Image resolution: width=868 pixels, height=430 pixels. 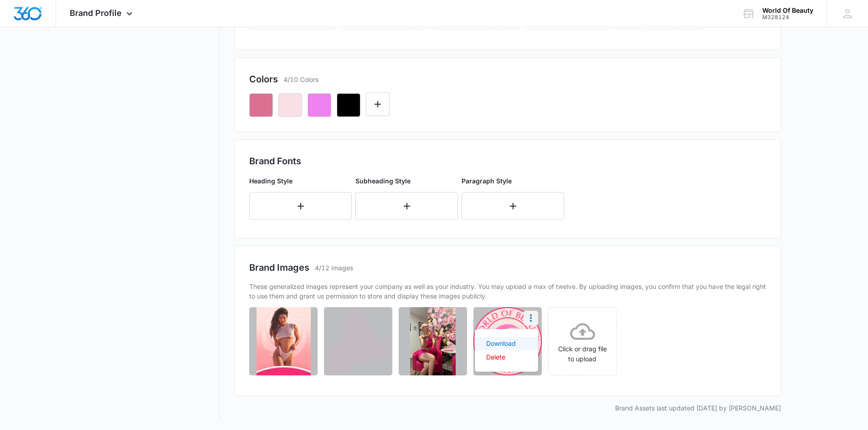 I want to click on span: Brand Profile, so click(x=96, y=13).